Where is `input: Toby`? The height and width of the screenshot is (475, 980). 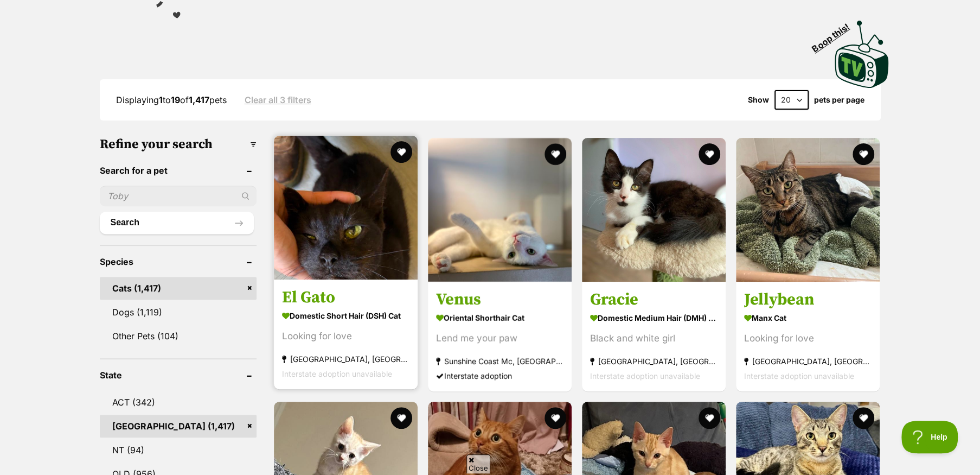 input: Toby is located at coordinates (178, 196).